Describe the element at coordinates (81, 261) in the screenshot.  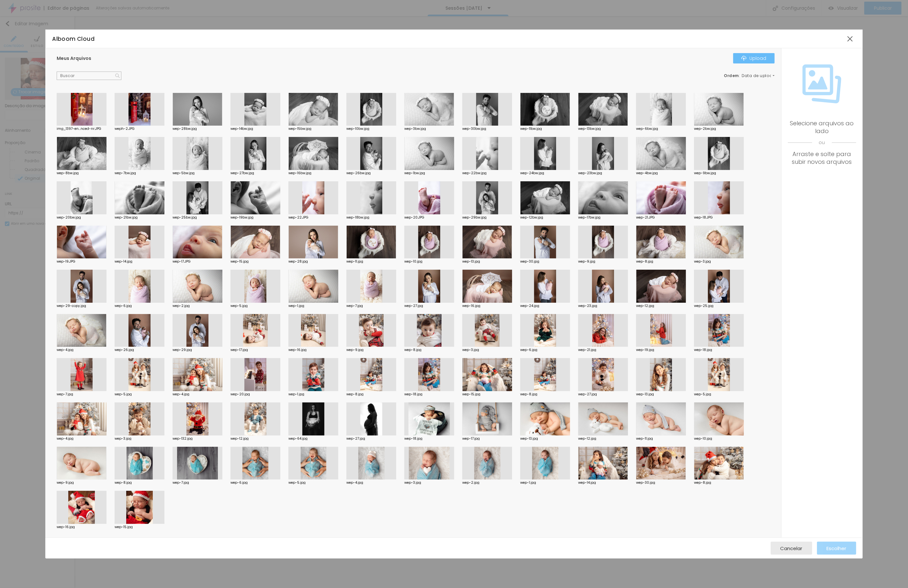
I see `div: wep-19.JPG` at that location.